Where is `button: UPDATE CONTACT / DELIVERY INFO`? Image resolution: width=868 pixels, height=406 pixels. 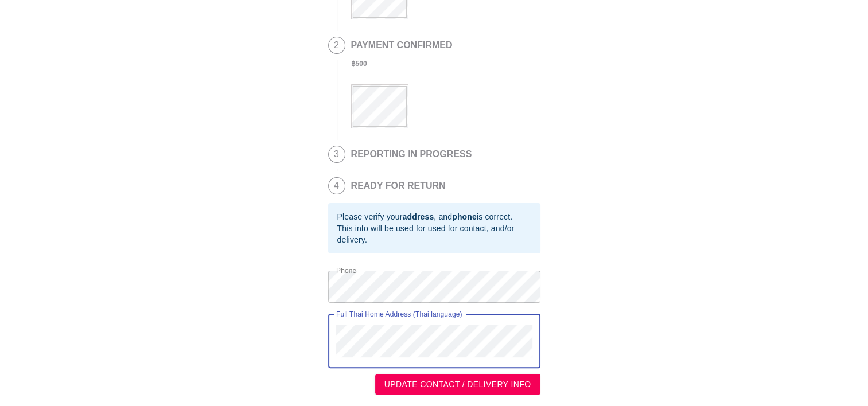 button: UPDATE CONTACT / DELIVERY INFO is located at coordinates (457, 384).